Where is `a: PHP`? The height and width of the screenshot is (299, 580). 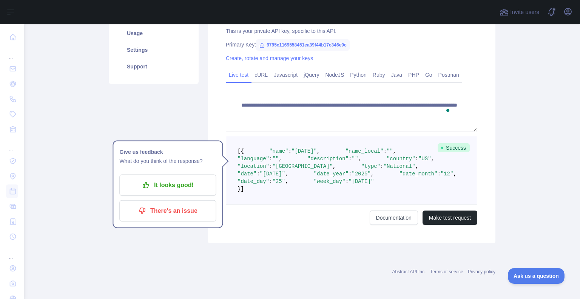
a: PHP is located at coordinates (414, 75).